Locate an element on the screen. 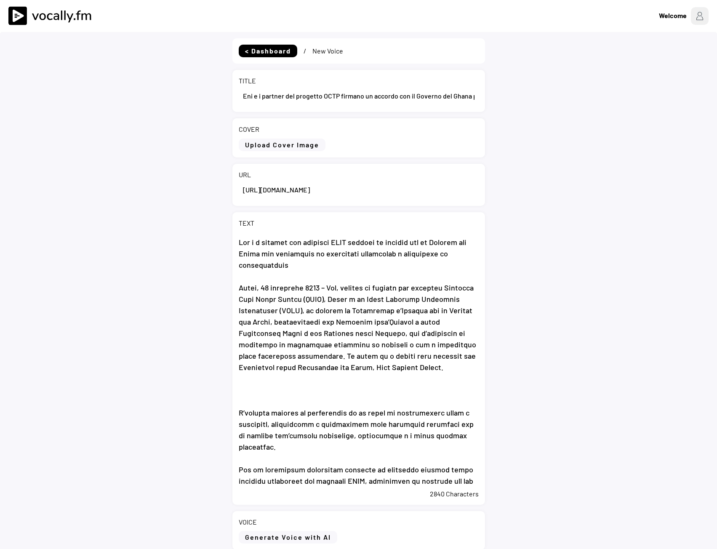  div: URL is located at coordinates (245, 175).